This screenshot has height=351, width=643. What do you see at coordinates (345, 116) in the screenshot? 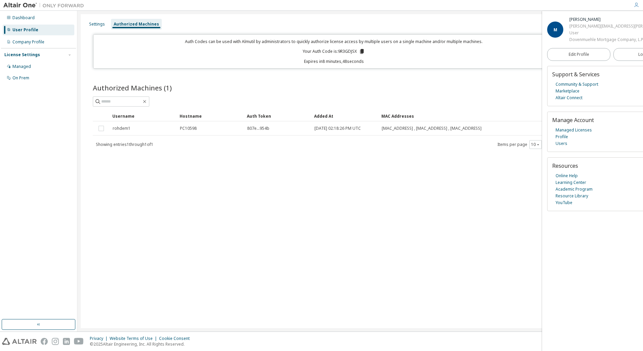
I see `div: Added At` at bounding box center [345, 116].